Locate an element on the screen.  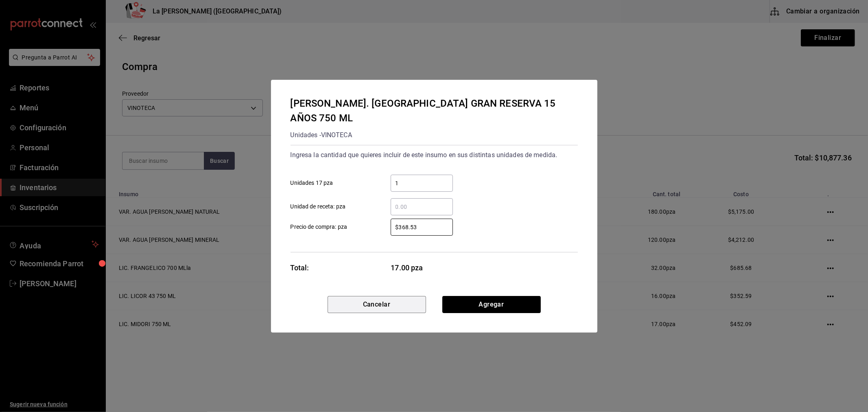
input: Unidades 17 pza is located at coordinates (422, 183).